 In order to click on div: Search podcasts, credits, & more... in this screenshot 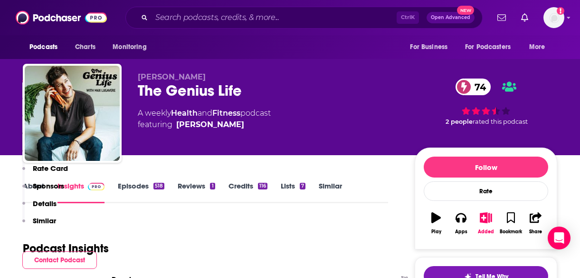, I will do `click(304, 18)`.